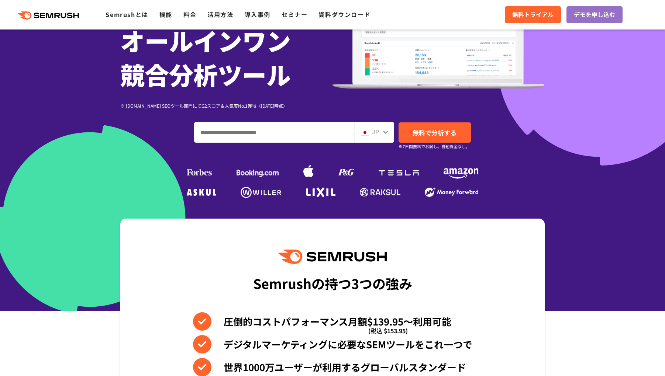 The width and height of the screenshot is (665, 376). Describe the element at coordinates (388, 331) in the screenshot. I see `span: (税込 $153.95)` at that location.